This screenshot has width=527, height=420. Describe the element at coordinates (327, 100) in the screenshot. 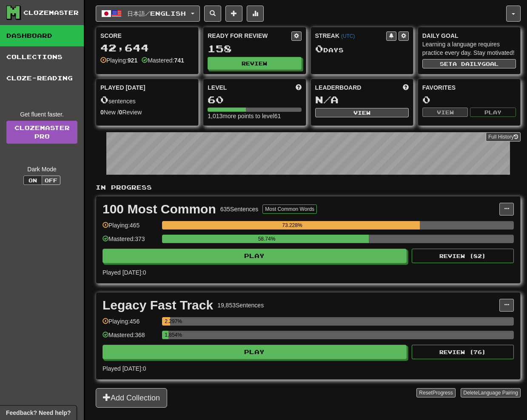

I see `span: N/A` at that location.